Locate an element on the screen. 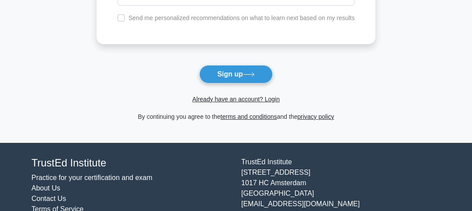 Image resolution: width=472 pixels, height=211 pixels. a: Contact Us is located at coordinates (49, 199).